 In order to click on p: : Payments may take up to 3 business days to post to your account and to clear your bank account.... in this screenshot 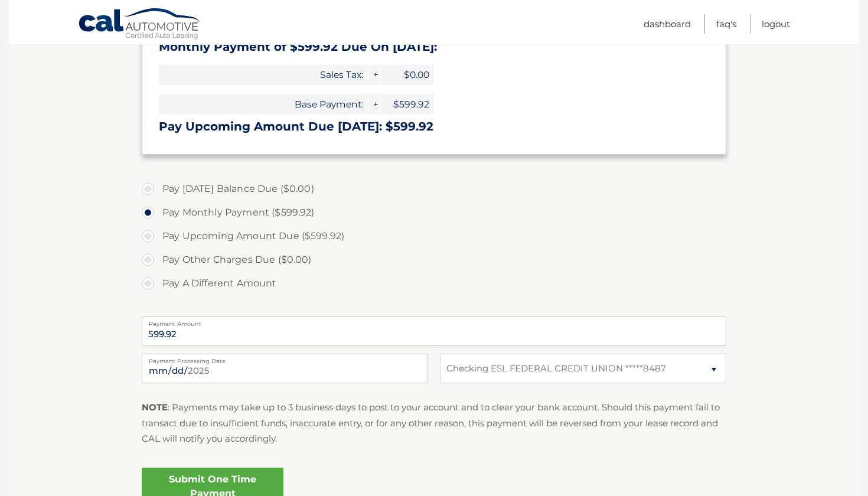, I will do `click(434, 423)`.